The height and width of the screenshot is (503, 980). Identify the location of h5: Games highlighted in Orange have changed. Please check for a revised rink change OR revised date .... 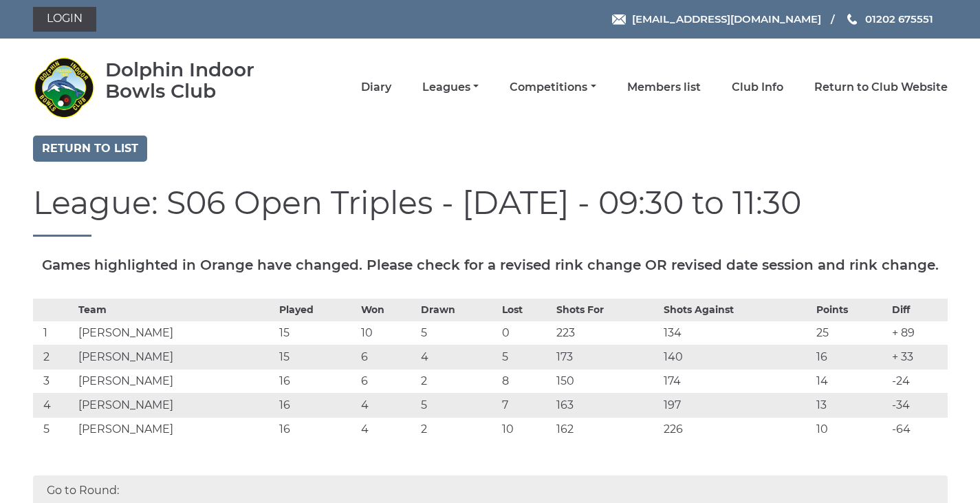
(490, 265).